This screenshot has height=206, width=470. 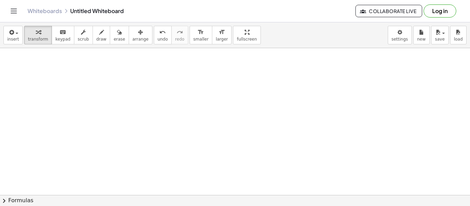 What do you see at coordinates (119, 35) in the screenshot?
I see `button: erase` at bounding box center [119, 35].